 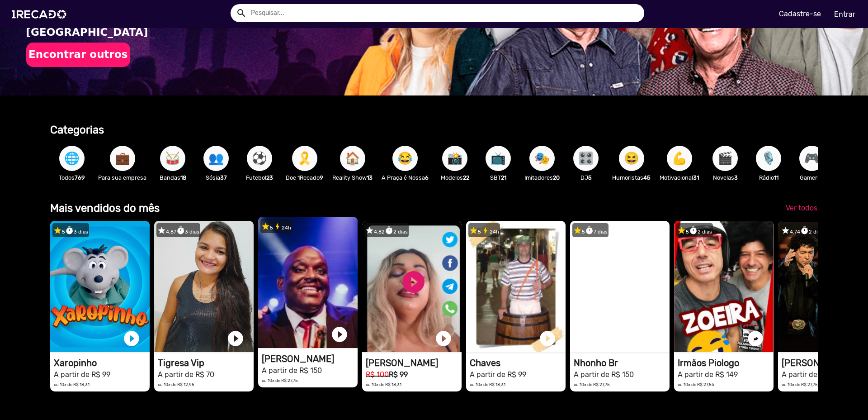 What do you see at coordinates (498, 177) in the screenshot?
I see `p: SBT` at bounding box center [498, 177].